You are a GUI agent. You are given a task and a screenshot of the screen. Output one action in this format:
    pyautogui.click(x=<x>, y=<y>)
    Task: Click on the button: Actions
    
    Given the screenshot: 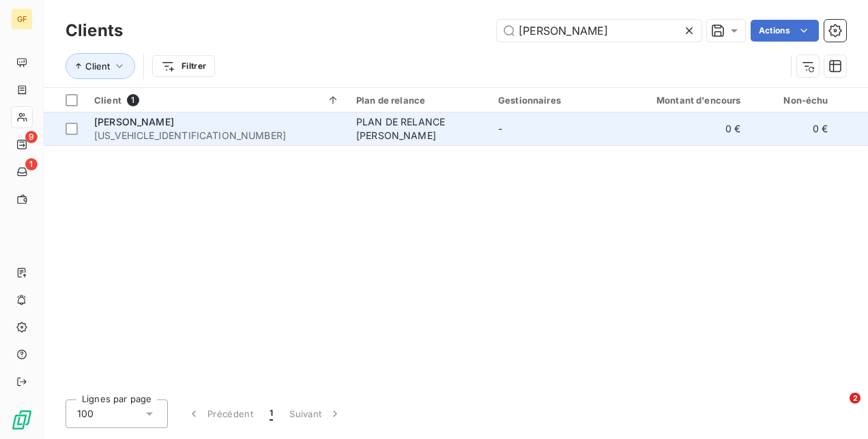 What is the action you would take?
    pyautogui.click(x=784, y=31)
    